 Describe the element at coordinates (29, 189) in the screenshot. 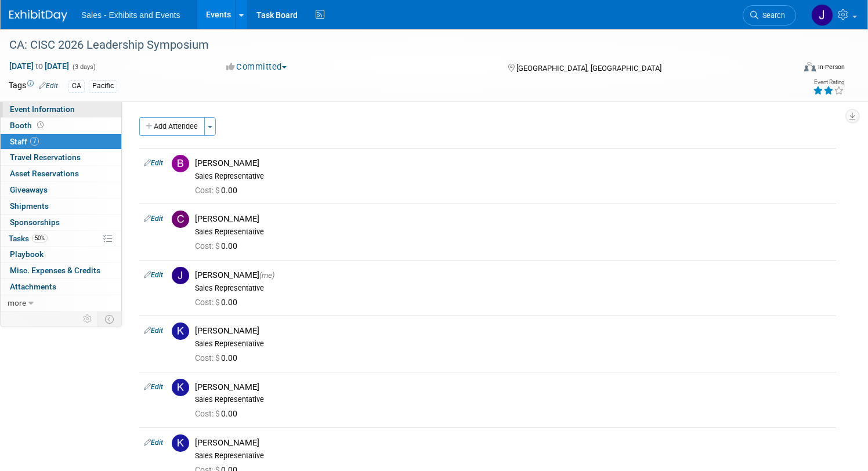

I see `span: Giveaways` at that location.